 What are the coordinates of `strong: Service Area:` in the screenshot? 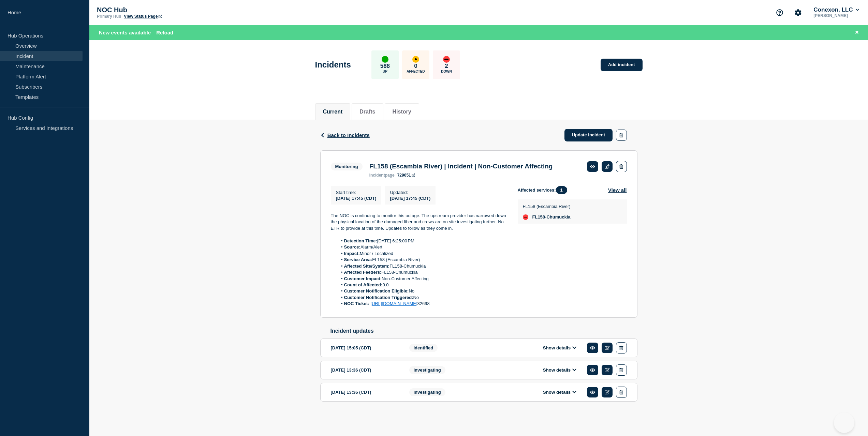 It's located at (358, 260).